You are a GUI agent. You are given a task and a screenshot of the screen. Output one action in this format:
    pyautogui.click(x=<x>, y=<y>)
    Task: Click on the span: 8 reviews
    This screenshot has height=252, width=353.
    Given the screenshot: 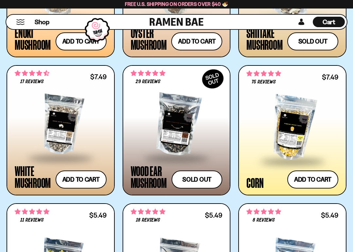 What is the action you would take?
    pyautogui.click(x=264, y=220)
    